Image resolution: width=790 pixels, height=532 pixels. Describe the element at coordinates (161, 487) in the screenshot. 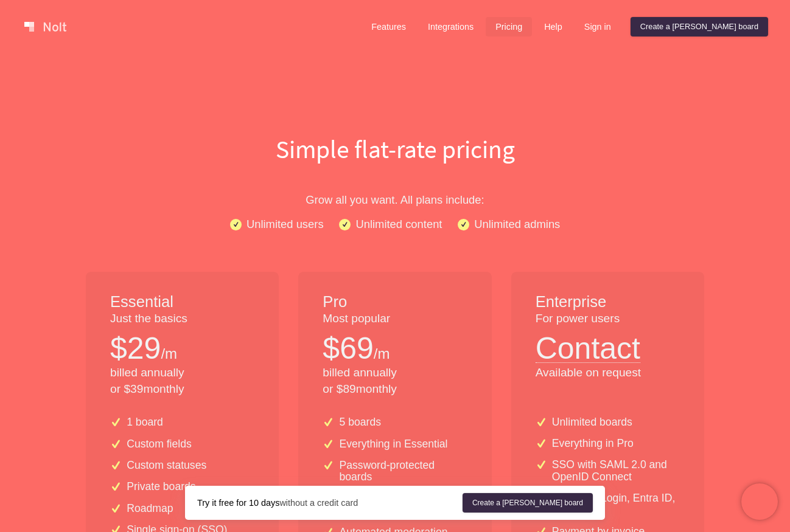

I see `p: Private boards` at that location.